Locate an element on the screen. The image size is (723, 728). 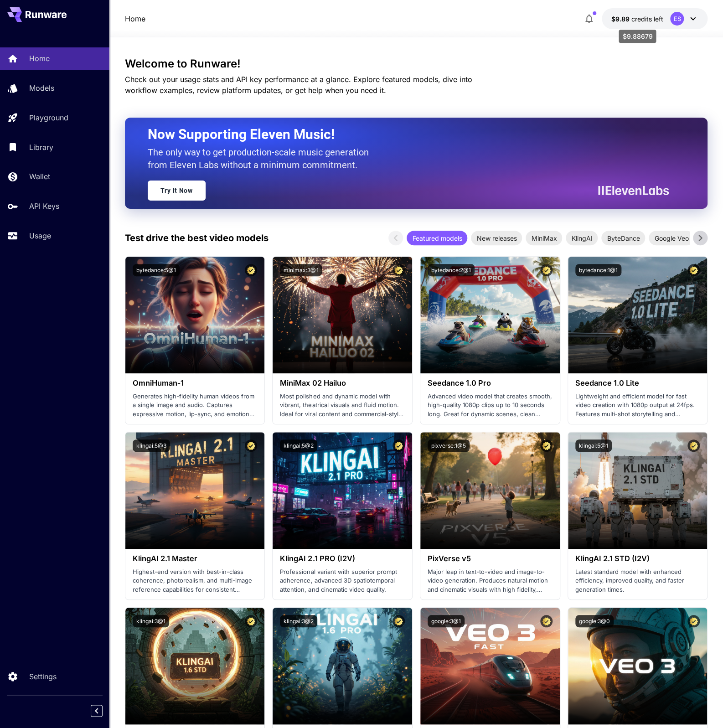
p: Models is located at coordinates (41, 88).